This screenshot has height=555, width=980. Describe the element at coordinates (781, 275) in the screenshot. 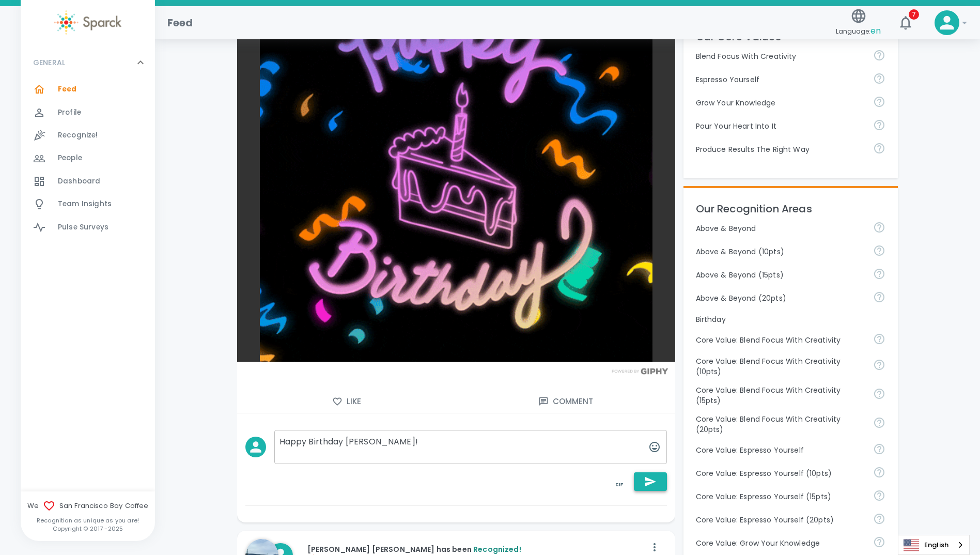

I see `p: Above & Beyond (15pts)` at that location.